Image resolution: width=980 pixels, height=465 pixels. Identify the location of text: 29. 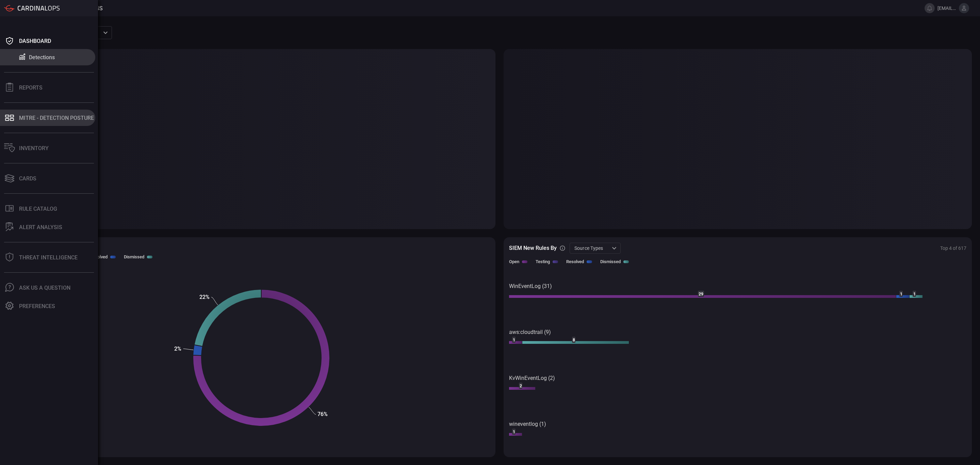
(701, 294).